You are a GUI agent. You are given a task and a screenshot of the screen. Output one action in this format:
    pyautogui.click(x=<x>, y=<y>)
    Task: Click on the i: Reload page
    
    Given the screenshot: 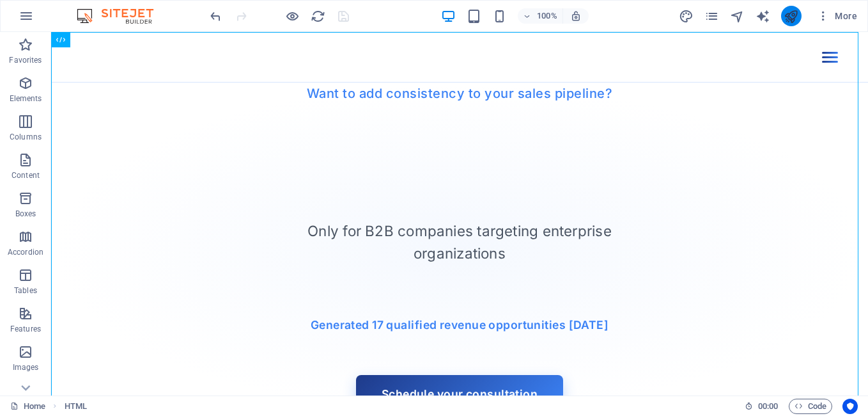 What is the action you would take?
    pyautogui.click(x=318, y=16)
    